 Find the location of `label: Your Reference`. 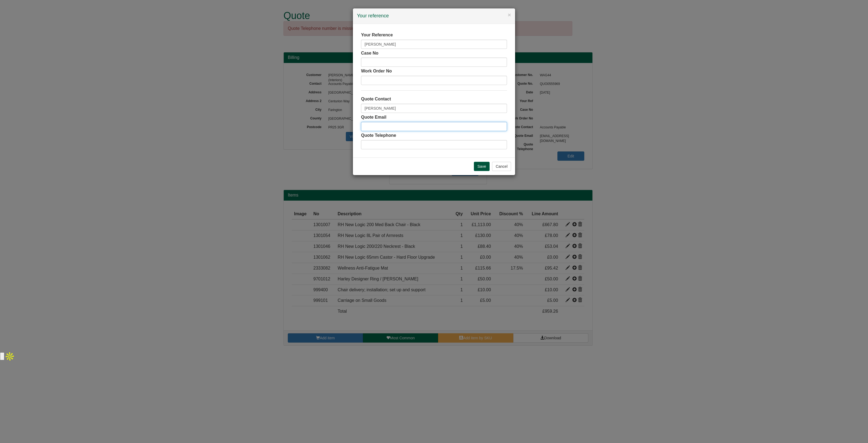

label: Your Reference is located at coordinates (377, 35).